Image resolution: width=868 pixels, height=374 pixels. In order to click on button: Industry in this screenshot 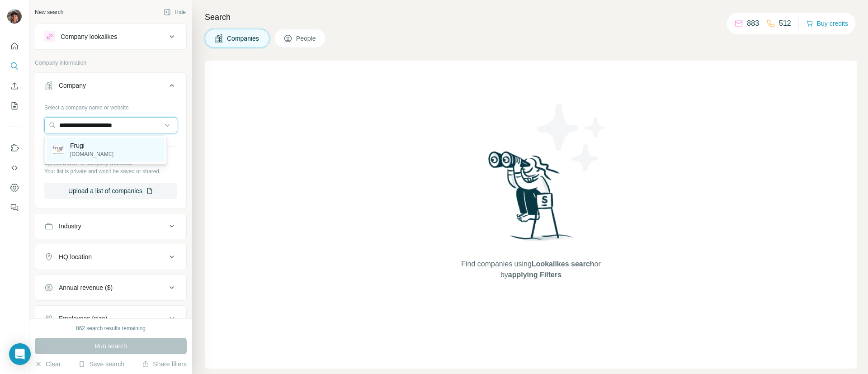, I will do `click(111, 226)`.